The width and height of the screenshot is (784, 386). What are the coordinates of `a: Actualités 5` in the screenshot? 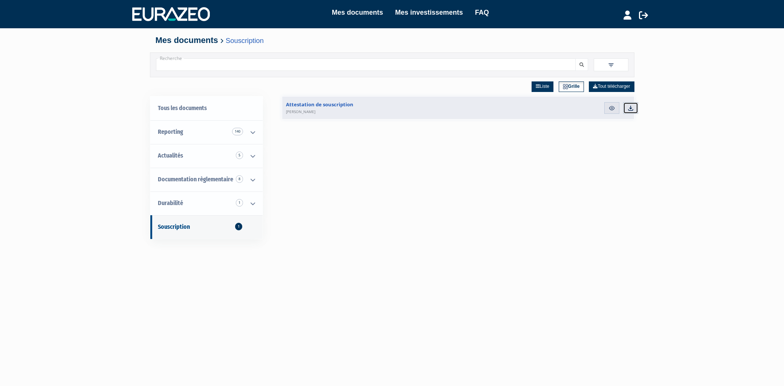 It's located at (207, 156).